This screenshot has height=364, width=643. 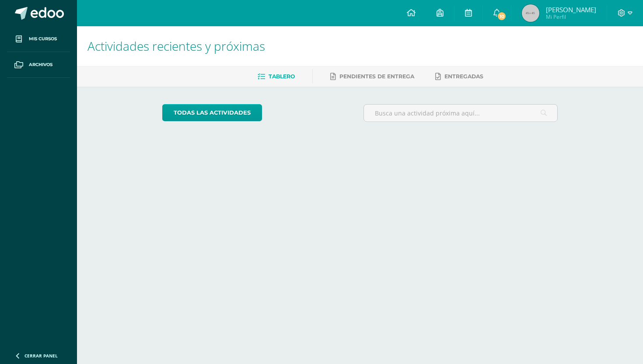 I want to click on span: Entregadas, so click(x=464, y=76).